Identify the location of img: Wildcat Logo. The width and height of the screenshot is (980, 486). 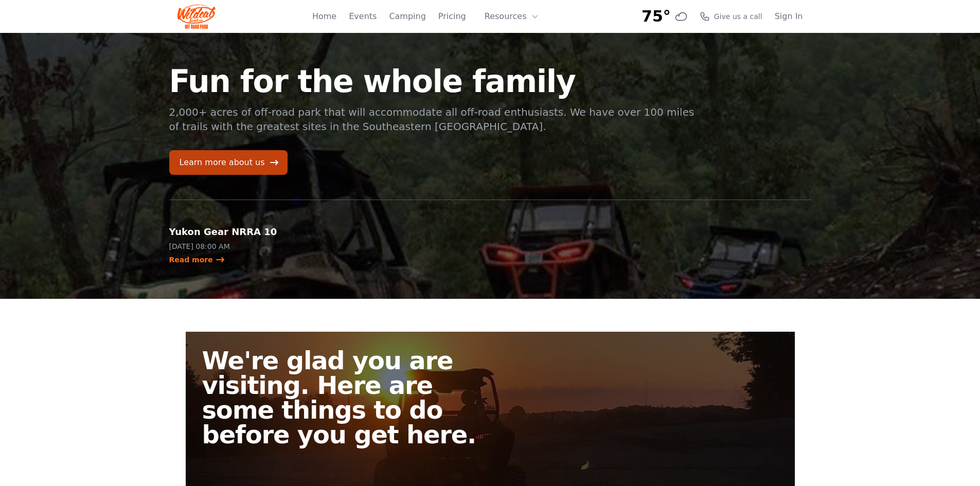
(196, 17).